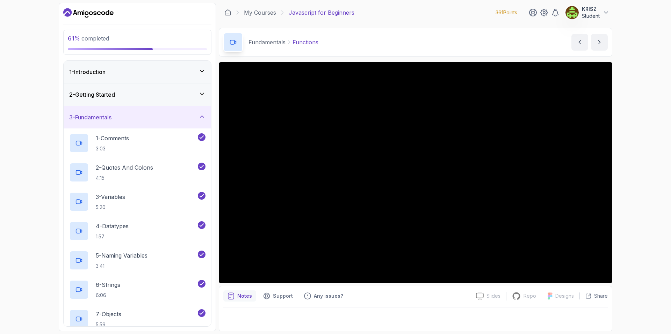 Image resolution: width=671 pixels, height=334 pixels. Describe the element at coordinates (74, 38) in the screenshot. I see `span: 61 %` at that location.